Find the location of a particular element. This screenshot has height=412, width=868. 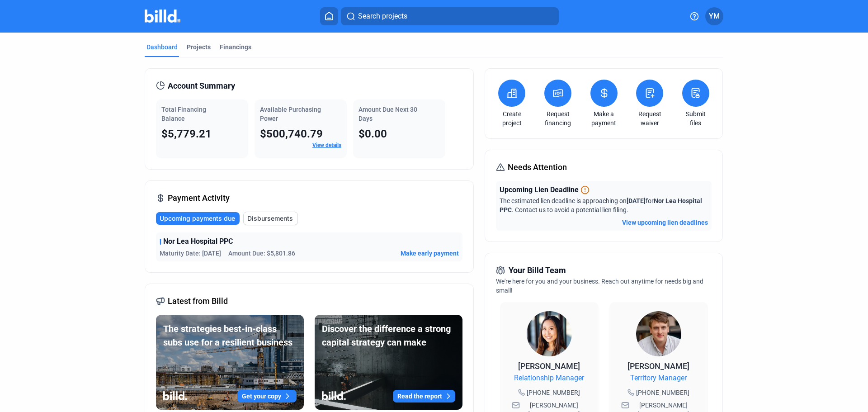

span: Available Purchasing Power is located at coordinates (290, 114).